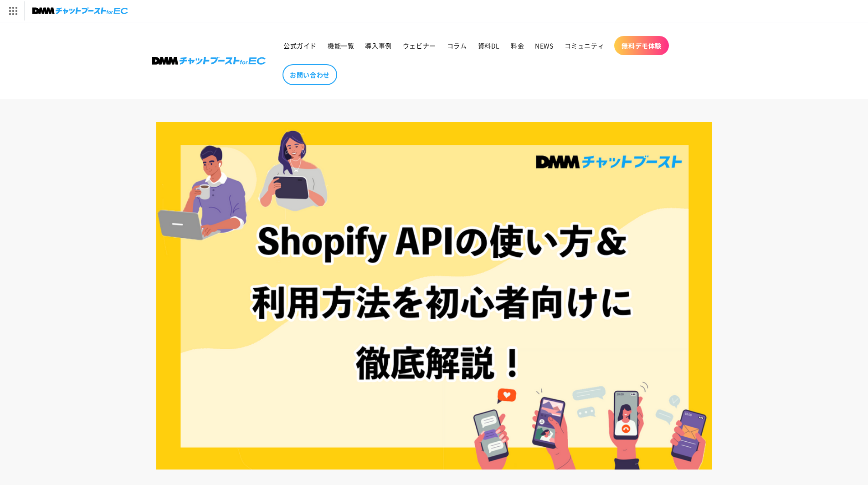 Image resolution: width=868 pixels, height=485 pixels. Describe the element at coordinates (419, 46) in the screenshot. I see `a: ウェビナー` at that location.